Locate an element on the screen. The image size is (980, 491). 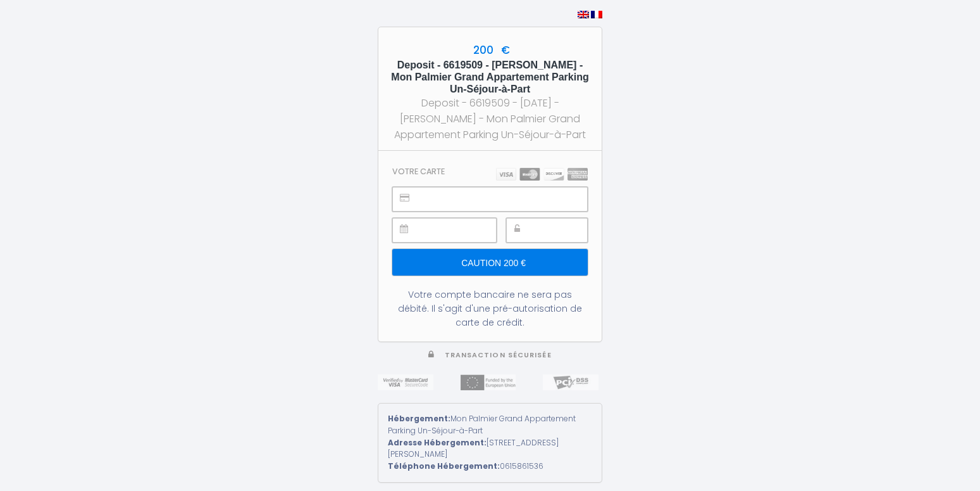
div: Votre compte bancaire ne sera pas débité. Il s'agit d'une pré-autorisation de carte de crédit. is located at coordinates (490, 309).